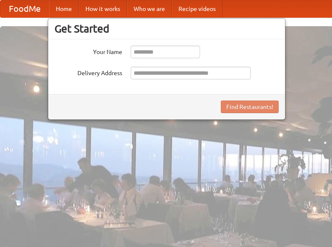  Describe the element at coordinates (197, 9) in the screenshot. I see `a: Recipe videos` at that location.